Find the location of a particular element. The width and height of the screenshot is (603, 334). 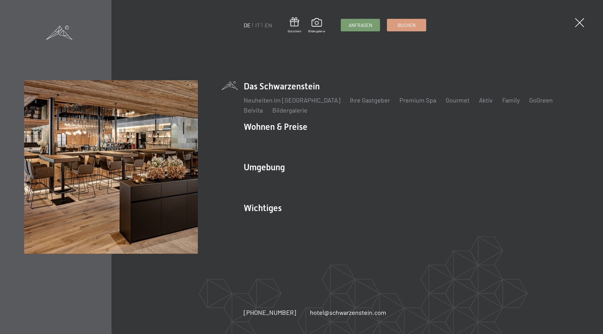

span: Buchen is located at coordinates (406, 25).